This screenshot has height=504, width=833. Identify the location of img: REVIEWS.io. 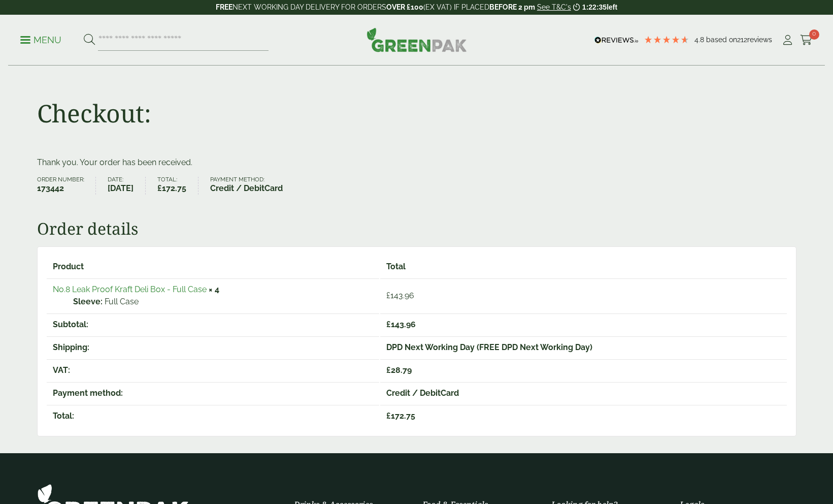
(616, 40).